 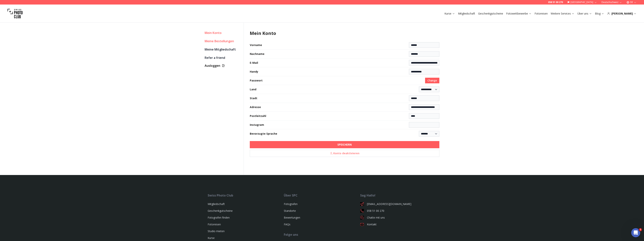 I want to click on a: Standorte, so click(x=290, y=210).